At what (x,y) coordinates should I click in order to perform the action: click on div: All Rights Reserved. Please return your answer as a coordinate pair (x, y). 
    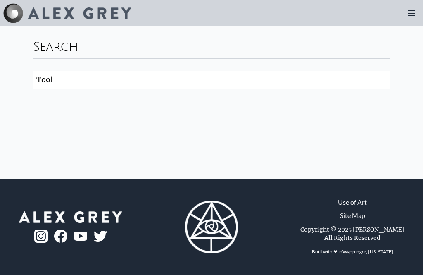
    Looking at the image, I should click on (353, 238).